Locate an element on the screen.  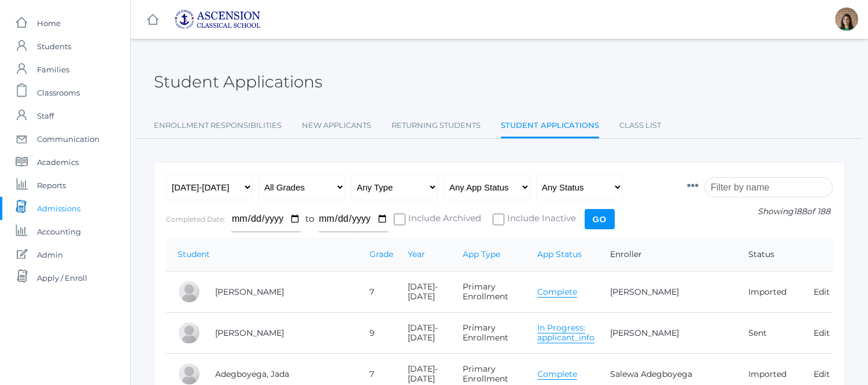
img: ascension-logo-blue-113fc29133de2fb5813e50b71547a291c5fdb7962bf76d49838a2a14a36269ea.jpg is located at coordinates (217, 19).